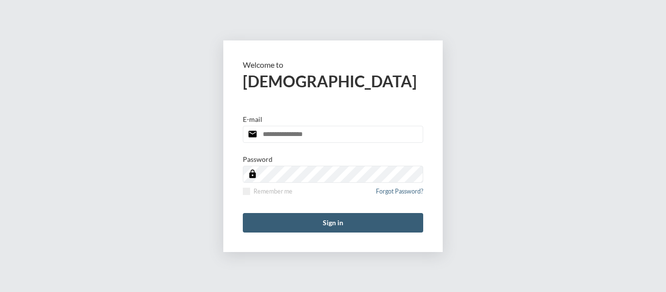 The image size is (666, 292). I want to click on a: Forgot Password?, so click(399, 194).